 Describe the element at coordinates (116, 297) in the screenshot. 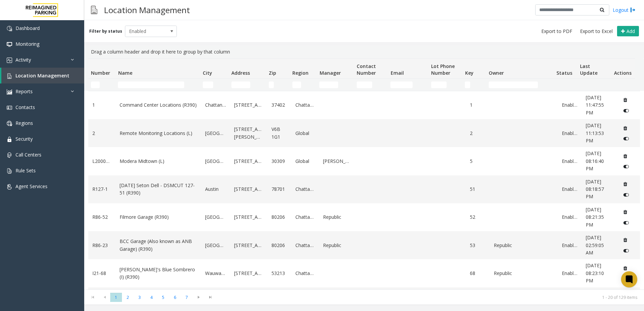

I see `span: Page 1` at that location.